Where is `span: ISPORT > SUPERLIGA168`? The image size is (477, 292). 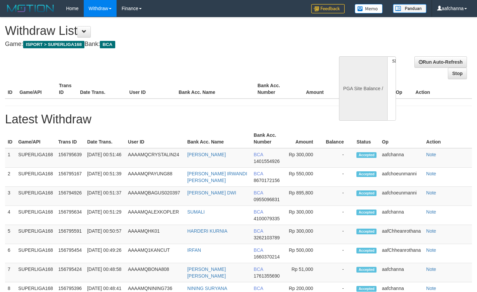 span: ISPORT > SUPERLIGA168 is located at coordinates (54, 45).